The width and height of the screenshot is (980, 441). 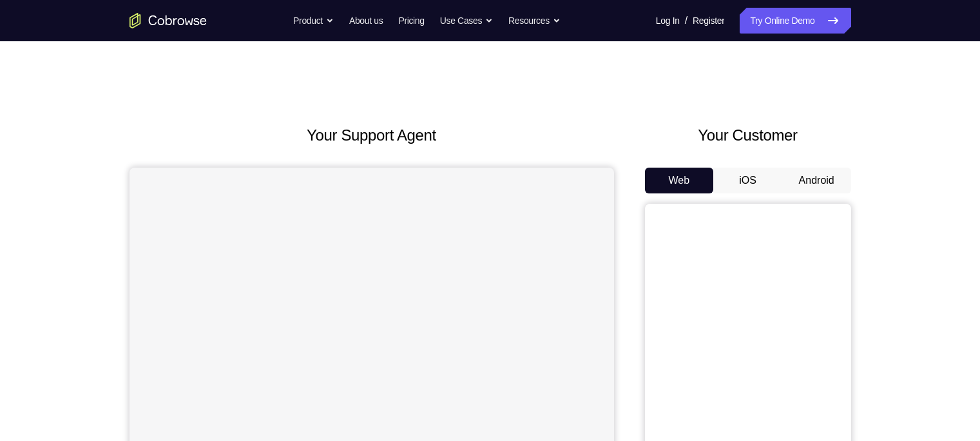 What do you see at coordinates (679, 180) in the screenshot?
I see `button: Web` at bounding box center [679, 180].